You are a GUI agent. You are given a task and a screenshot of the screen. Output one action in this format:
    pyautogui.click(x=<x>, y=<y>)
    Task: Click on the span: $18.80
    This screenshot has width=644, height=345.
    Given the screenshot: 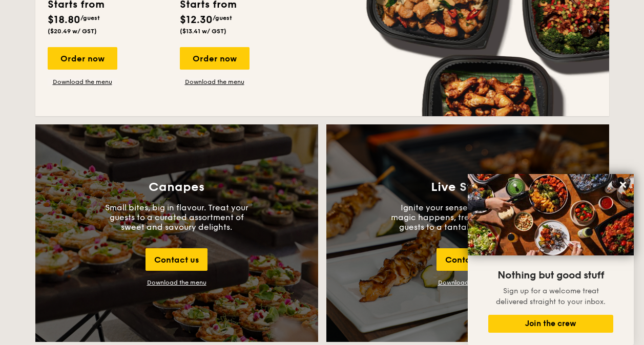 What is the action you would take?
    pyautogui.click(x=64, y=20)
    